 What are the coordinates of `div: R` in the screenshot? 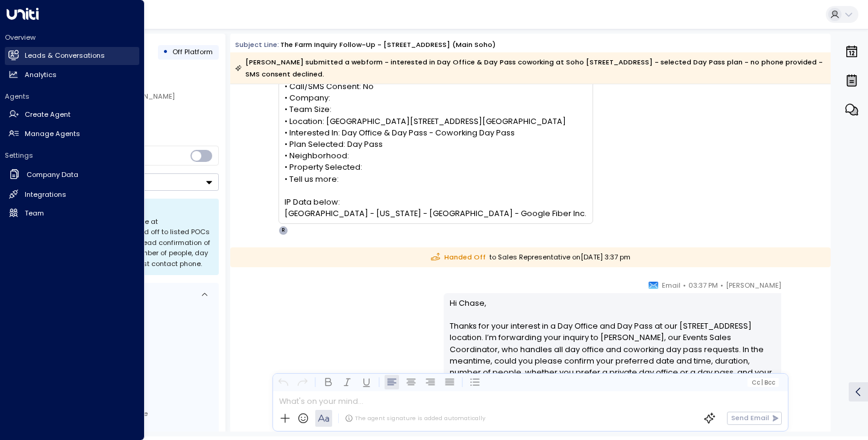 It's located at (284, 231).